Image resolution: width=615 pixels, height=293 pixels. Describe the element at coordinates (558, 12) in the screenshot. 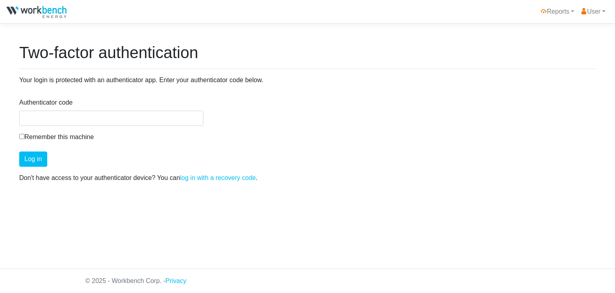

I see `a: Reports` at that location.